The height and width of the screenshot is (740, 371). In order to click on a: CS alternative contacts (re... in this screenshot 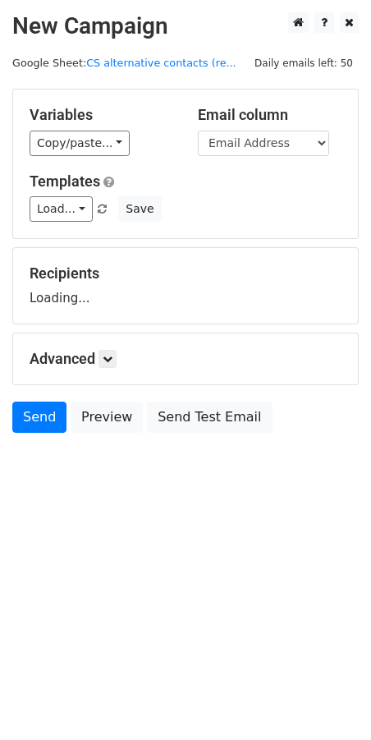, I will do `click(161, 62)`.